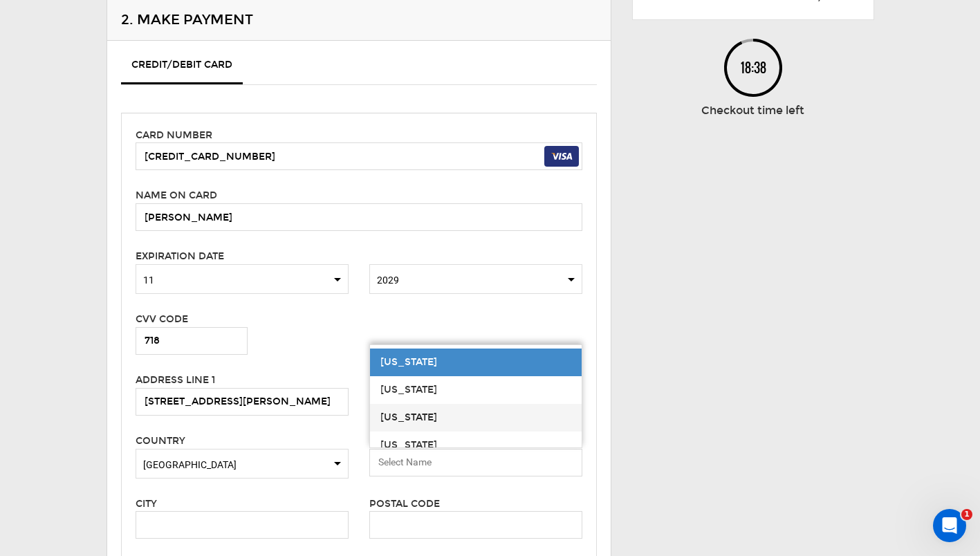 Image resolution: width=980 pixels, height=556 pixels. Describe the element at coordinates (146, 504) in the screenshot. I see `label: City` at that location.